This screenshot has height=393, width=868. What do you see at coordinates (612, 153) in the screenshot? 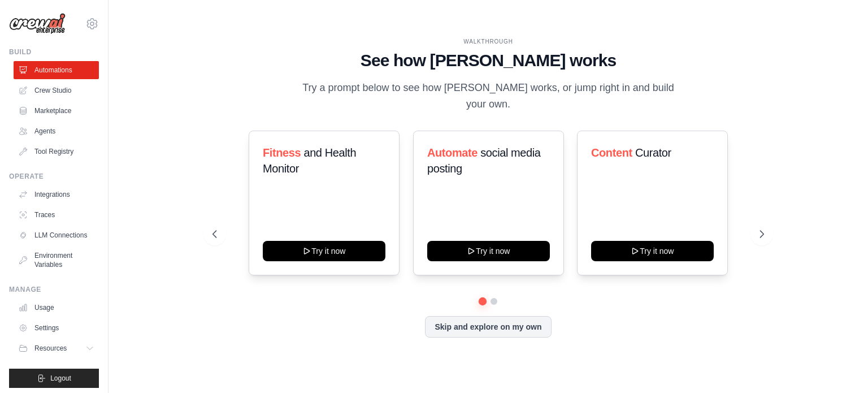
I see `span: Content` at bounding box center [612, 153].